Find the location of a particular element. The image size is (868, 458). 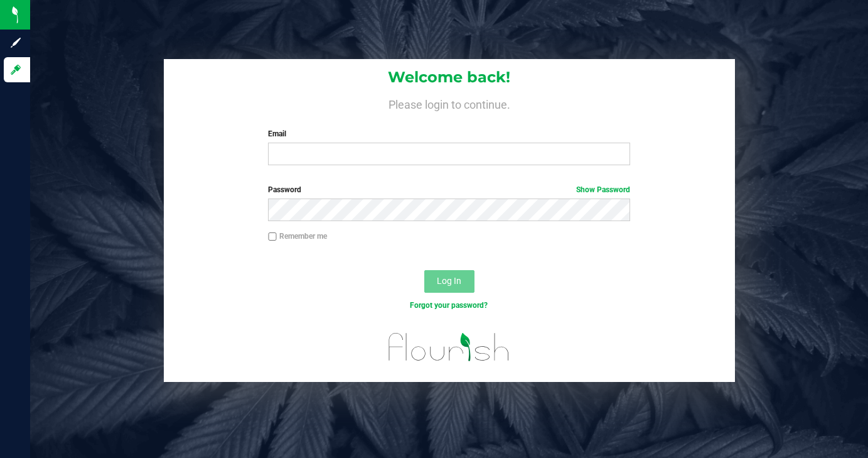

a: Forgot your password? is located at coordinates (448, 305).